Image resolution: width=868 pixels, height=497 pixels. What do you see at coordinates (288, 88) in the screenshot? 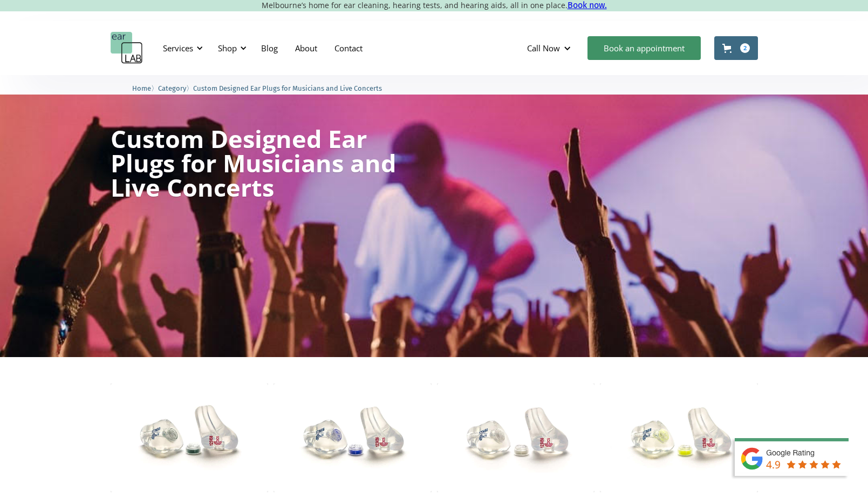
I see `span: Custom Designed Ear Plugs for Musicians and Live Concerts` at bounding box center [288, 88].